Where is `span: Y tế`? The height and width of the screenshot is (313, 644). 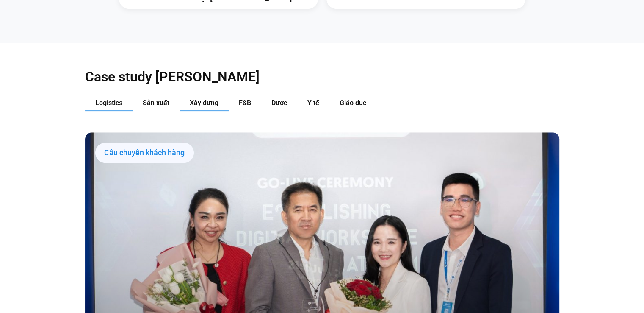
span: Y tế is located at coordinates (313, 103).